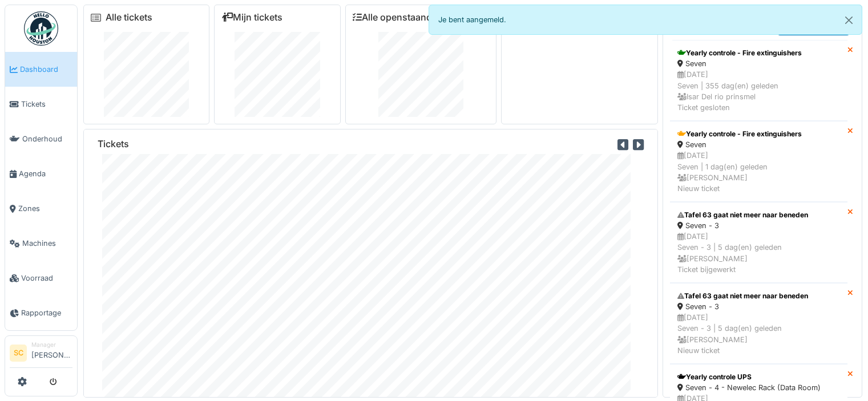 This screenshot has width=868, height=401. What do you see at coordinates (47, 313) in the screenshot?
I see `span: Rapportage` at bounding box center [47, 313].